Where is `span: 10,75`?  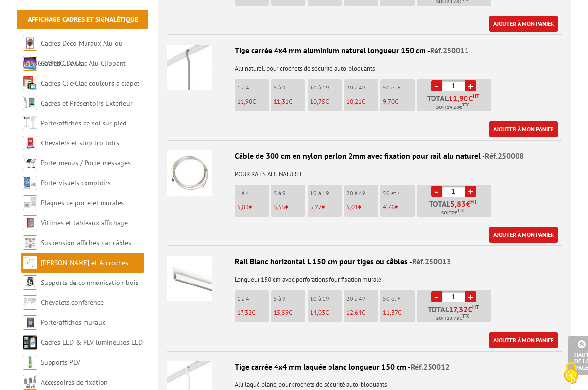
span: 10,75 is located at coordinates (318, 101).